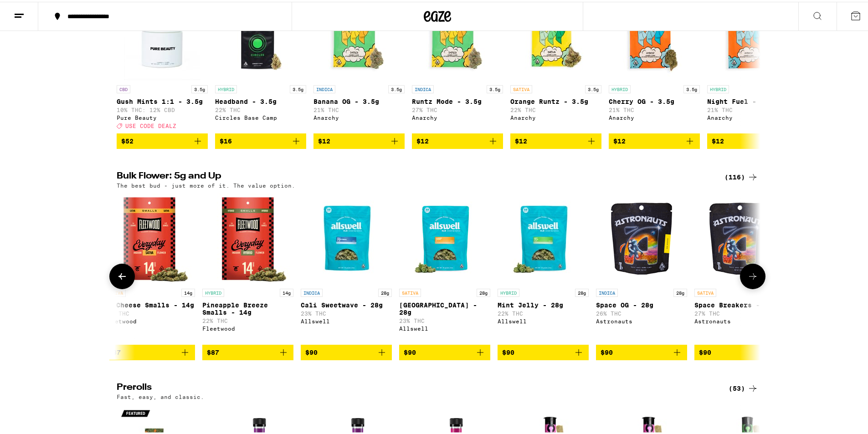 The width and height of the screenshot is (868, 434). Describe the element at coordinates (743, 387) in the screenshot. I see `div: (53)` at that location.